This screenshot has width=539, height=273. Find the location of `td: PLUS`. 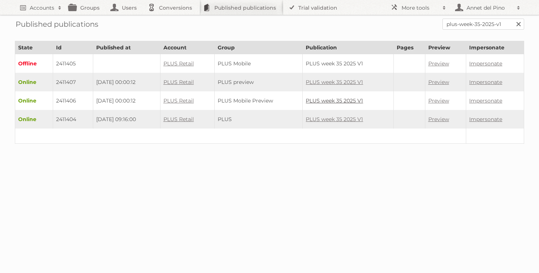

td: PLUS is located at coordinates (258, 119).